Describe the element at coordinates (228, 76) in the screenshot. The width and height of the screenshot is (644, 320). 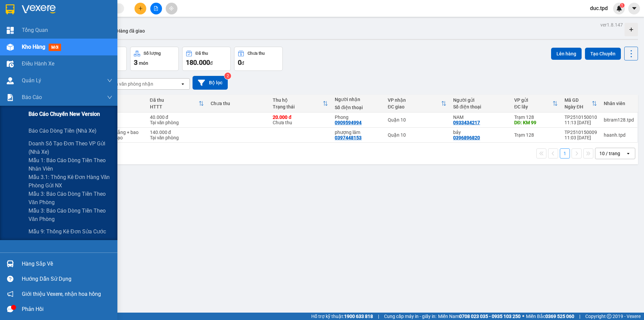
I see `sup: 2` at that location.